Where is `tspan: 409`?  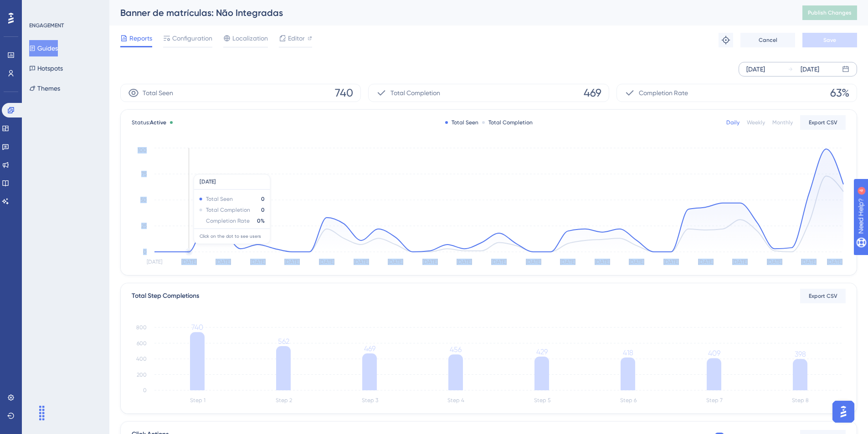 tspan: 409 is located at coordinates (714, 353).